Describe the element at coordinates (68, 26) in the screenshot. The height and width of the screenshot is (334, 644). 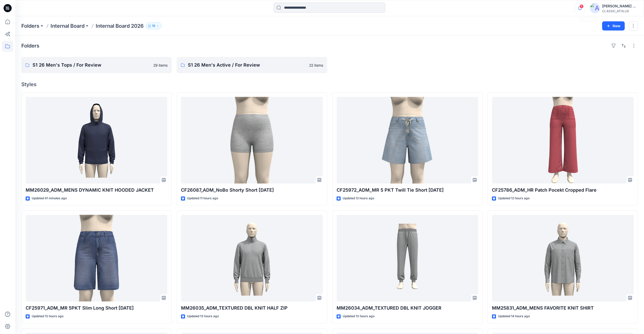
I see `p: Internal Board` at that location.